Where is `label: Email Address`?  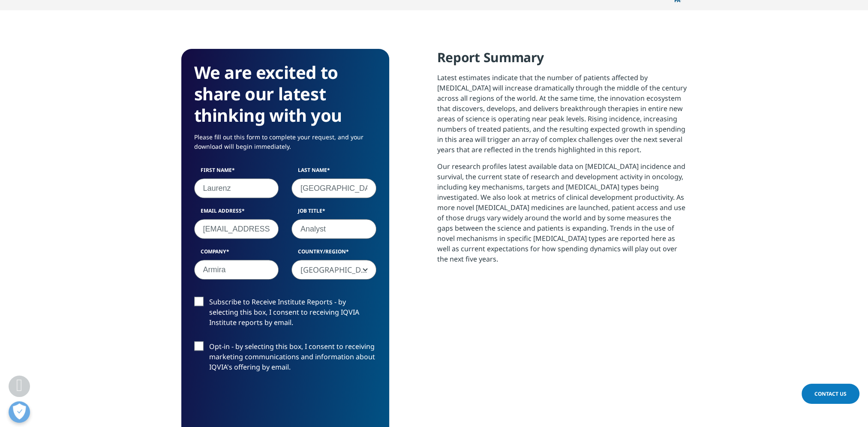
label: Email Address is located at coordinates (237, 213).